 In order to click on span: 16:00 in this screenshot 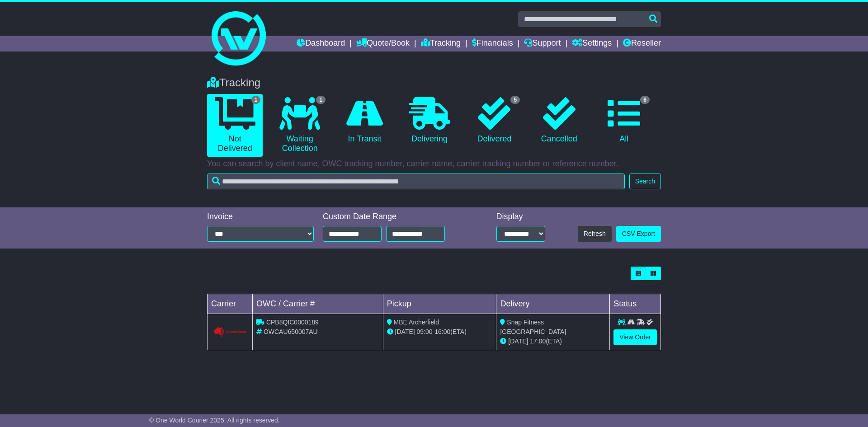, I will do `click(442, 332)`.